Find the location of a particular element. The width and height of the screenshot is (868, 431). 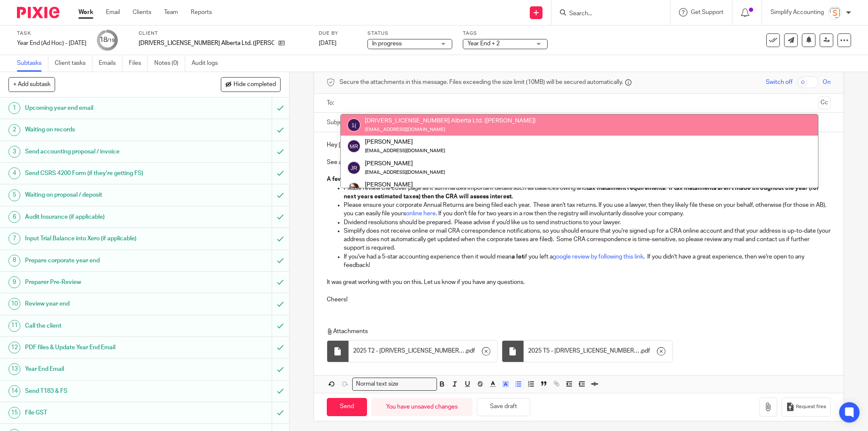

p: Please review the cover page as it summarizes important details such as balances owing and is located at coordinates (588, 193).